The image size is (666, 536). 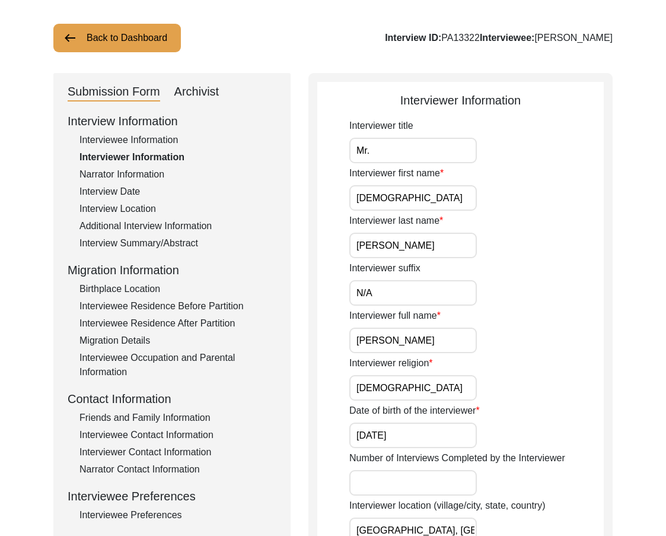 What do you see at coordinates (178, 226) in the screenshot?
I see `div: Additional Interview Information` at bounding box center [178, 226].